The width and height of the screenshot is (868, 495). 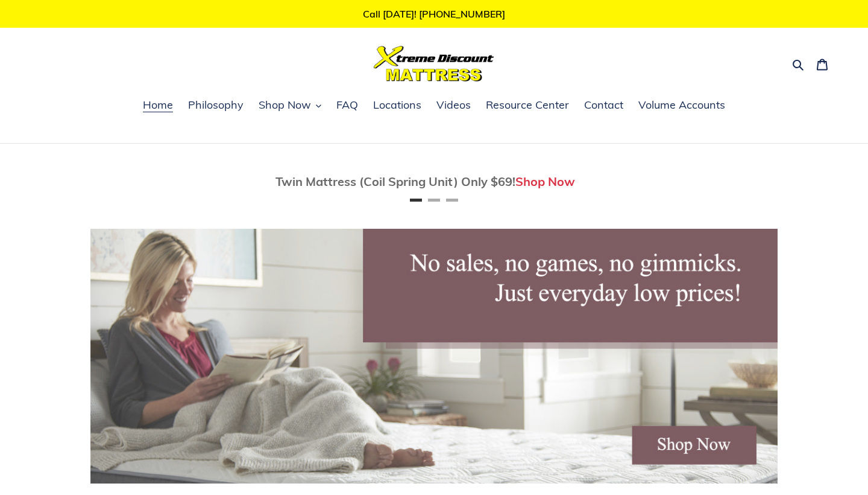 I want to click on span: Resource Center, so click(x=528, y=105).